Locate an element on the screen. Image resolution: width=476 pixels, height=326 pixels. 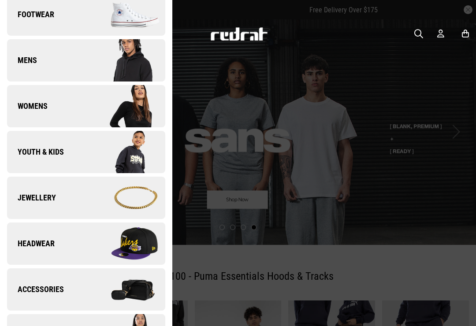
button: Open LiveChat chat widget is located at coordinates (20, 17).